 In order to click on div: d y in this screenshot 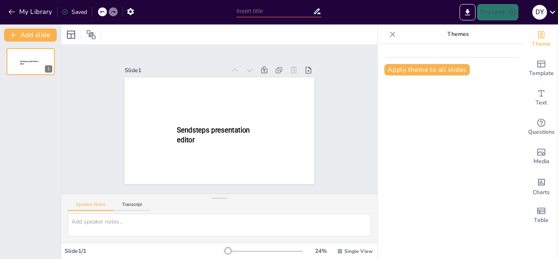, I will do `click(539, 12)`.